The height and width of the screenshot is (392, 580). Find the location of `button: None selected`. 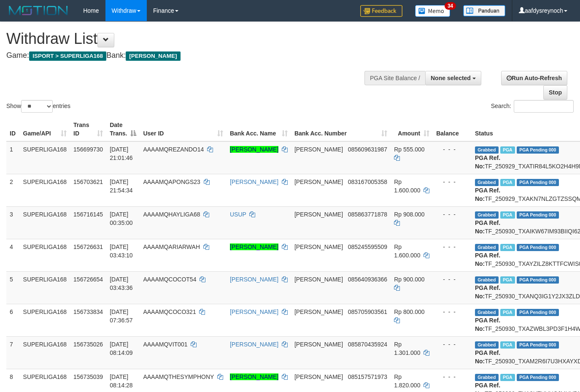

button: None selected is located at coordinates (453, 78).